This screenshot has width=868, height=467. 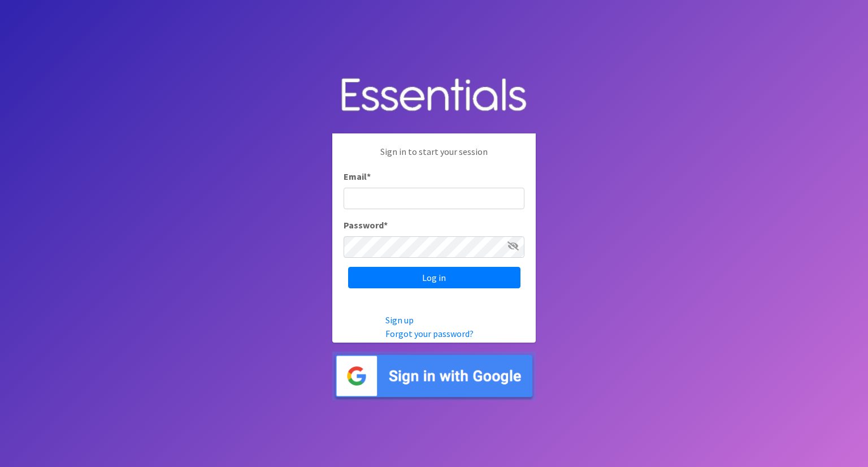 I want to click on label: Email, so click(x=357, y=176).